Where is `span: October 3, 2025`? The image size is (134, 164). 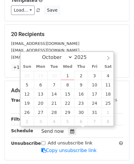
span: October 3, 2025 is located at coordinates (94, 76).